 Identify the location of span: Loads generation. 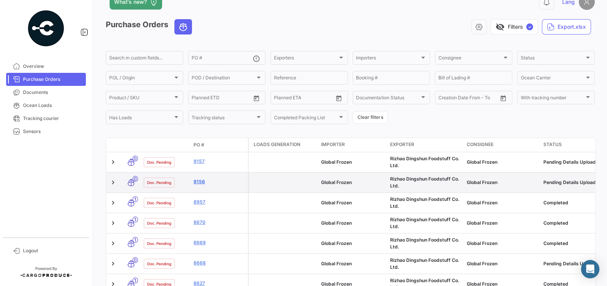
(277, 145).